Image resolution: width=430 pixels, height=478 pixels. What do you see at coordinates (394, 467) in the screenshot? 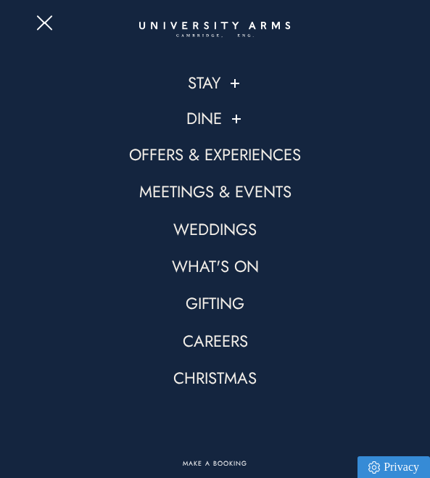
I see `a: Privacy` at bounding box center [394, 467].